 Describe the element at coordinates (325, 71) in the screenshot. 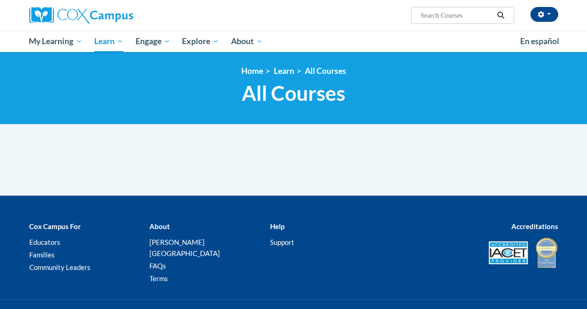

I see `a: All Courses` at that location.